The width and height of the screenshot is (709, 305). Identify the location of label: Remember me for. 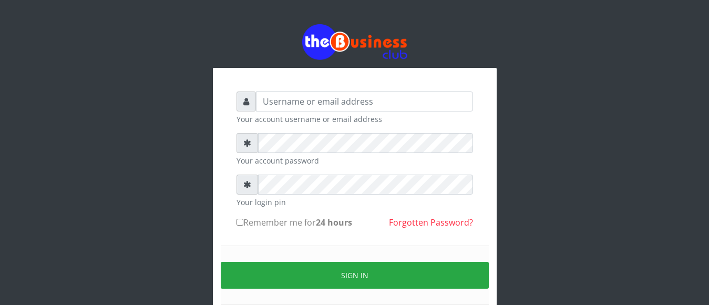
(294, 222).